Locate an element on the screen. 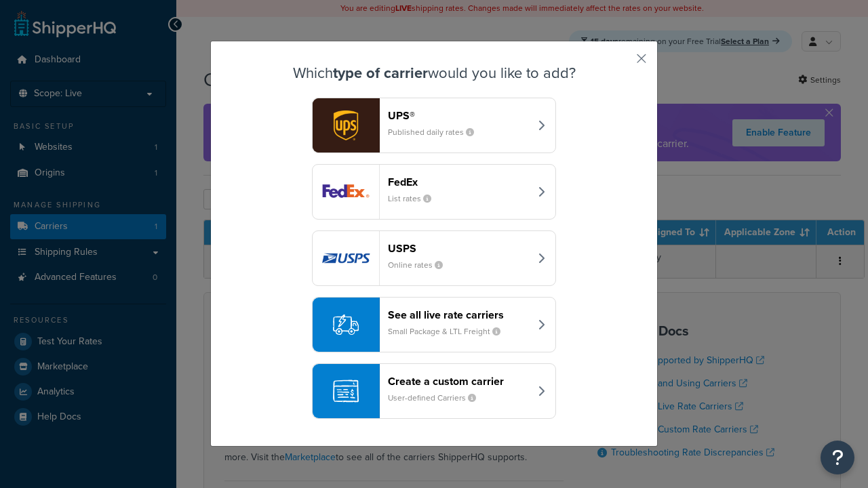 The image size is (868, 488). img: icon-carrier-liverate-becf4550.svg is located at coordinates (345, 325).